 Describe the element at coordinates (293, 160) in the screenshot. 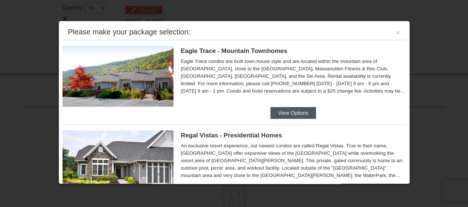

I see `div: An exclusive resort experience, our newest condos are called Regal Vistas. True to their name, [G...` at that location.